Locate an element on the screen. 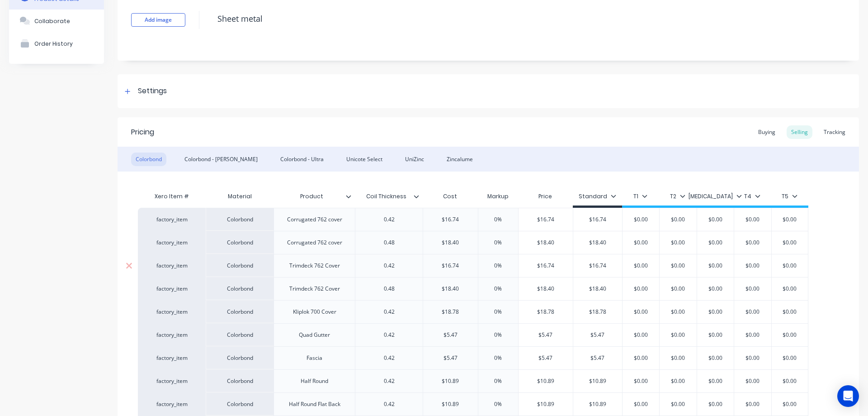 The height and width of the screenshot is (416, 868). div: T1 is located at coordinates (640, 196).